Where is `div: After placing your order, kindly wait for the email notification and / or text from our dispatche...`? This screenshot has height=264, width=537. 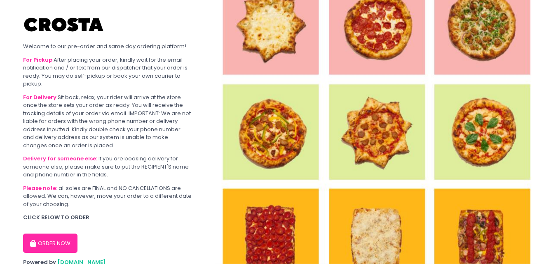 div: After placing your order, kindly wait for the email notification and / or text from our dispatche... is located at coordinates (107, 72).